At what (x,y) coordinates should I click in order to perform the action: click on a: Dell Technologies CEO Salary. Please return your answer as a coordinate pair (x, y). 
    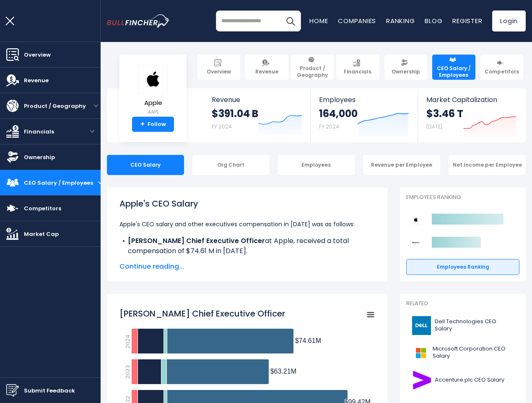
    Looking at the image, I should click on (463, 325).